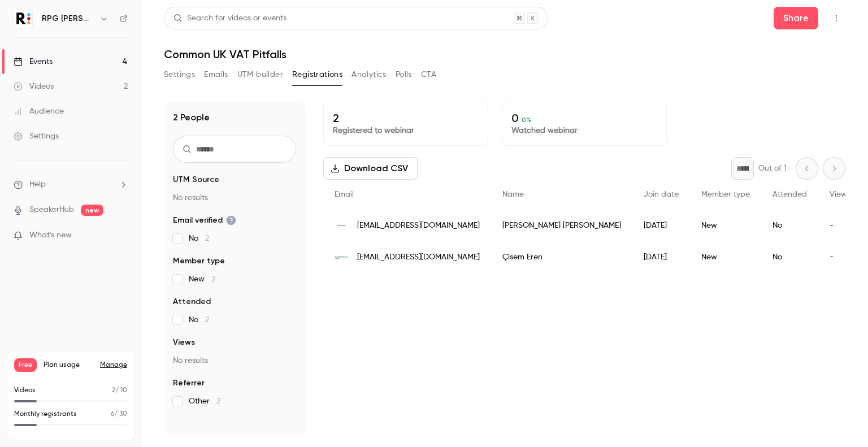 This screenshot has height=447, width=868. I want to click on div: Settings, so click(36, 136).